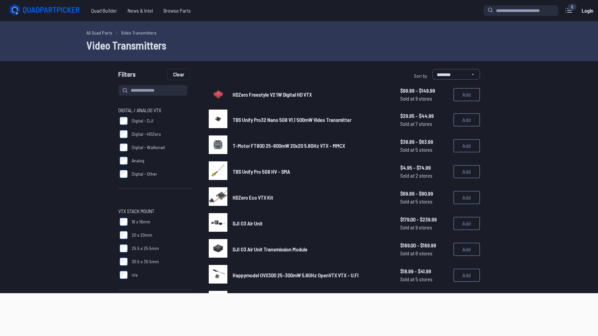  What do you see at coordinates (421, 76) in the screenshot?
I see `span: Sort by` at bounding box center [421, 76].